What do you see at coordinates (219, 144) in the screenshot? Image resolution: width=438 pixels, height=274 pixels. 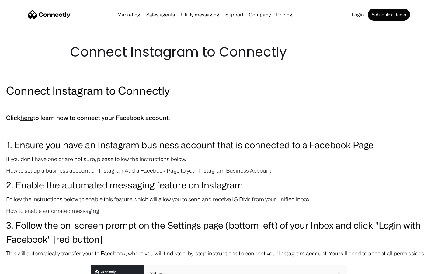 I see `h3: 1. Ensure you have an Instagram business account that is connected to a Facebook Page` at bounding box center [219, 144].